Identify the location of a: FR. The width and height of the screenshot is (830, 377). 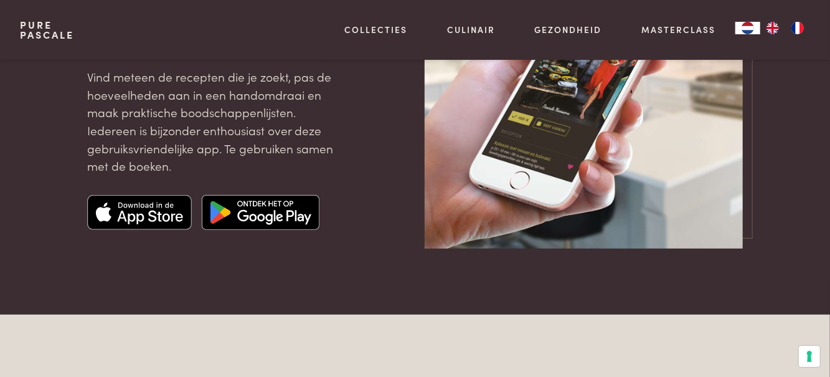
(797, 28).